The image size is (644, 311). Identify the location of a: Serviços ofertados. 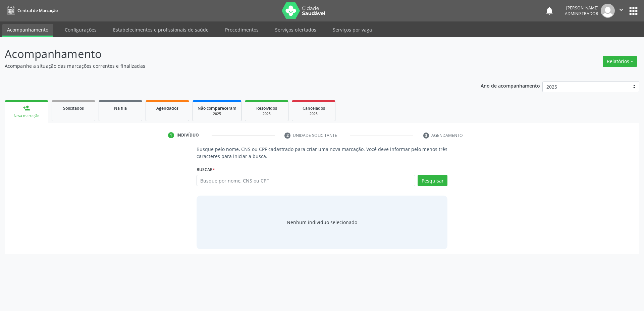
(295, 29).